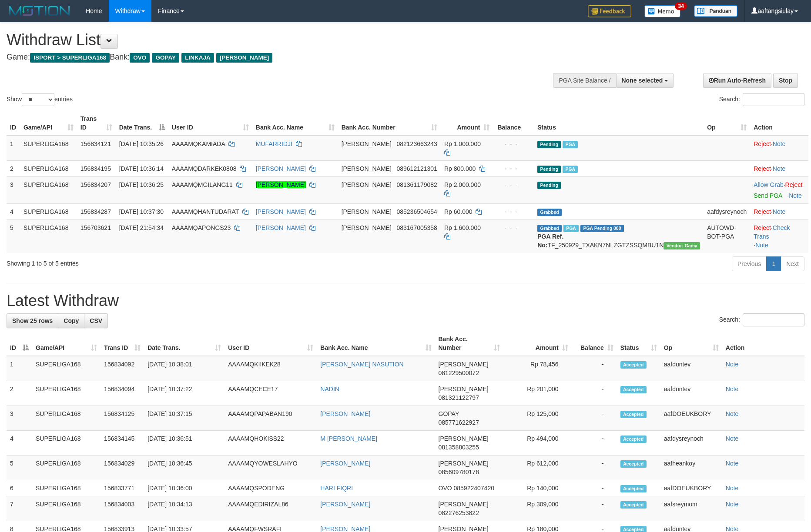  What do you see at coordinates (642, 80) in the screenshot?
I see `span: None selected` at bounding box center [642, 80].